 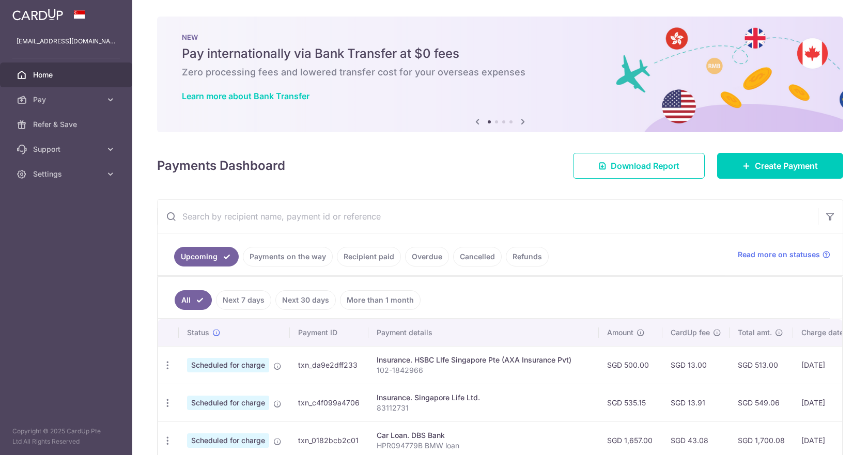 I want to click on span: Home, so click(x=67, y=75).